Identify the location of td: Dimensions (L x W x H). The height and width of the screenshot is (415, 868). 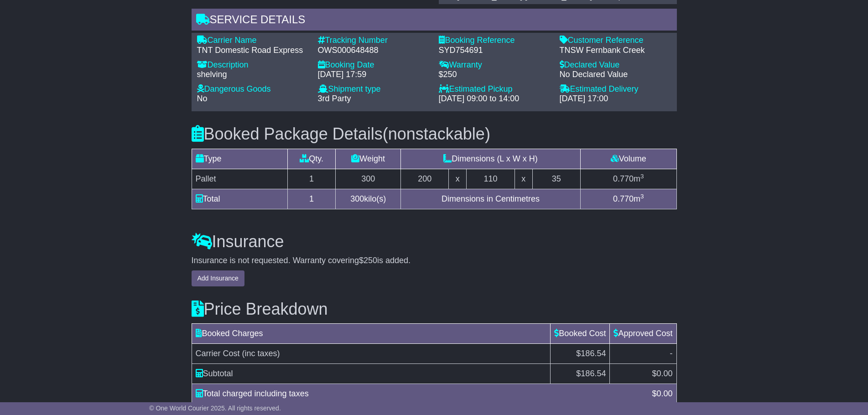
(491, 159).